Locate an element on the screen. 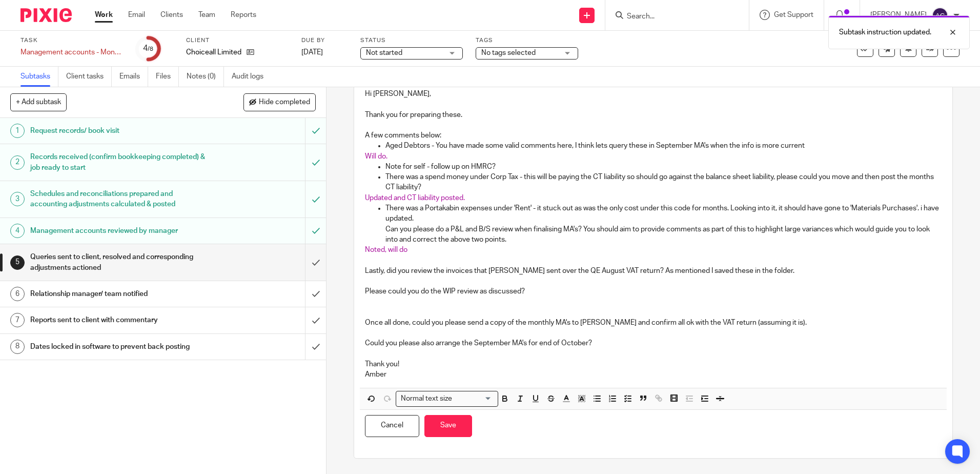 The width and height of the screenshot is (980, 474). a: Subtasks is located at coordinates (39, 76).